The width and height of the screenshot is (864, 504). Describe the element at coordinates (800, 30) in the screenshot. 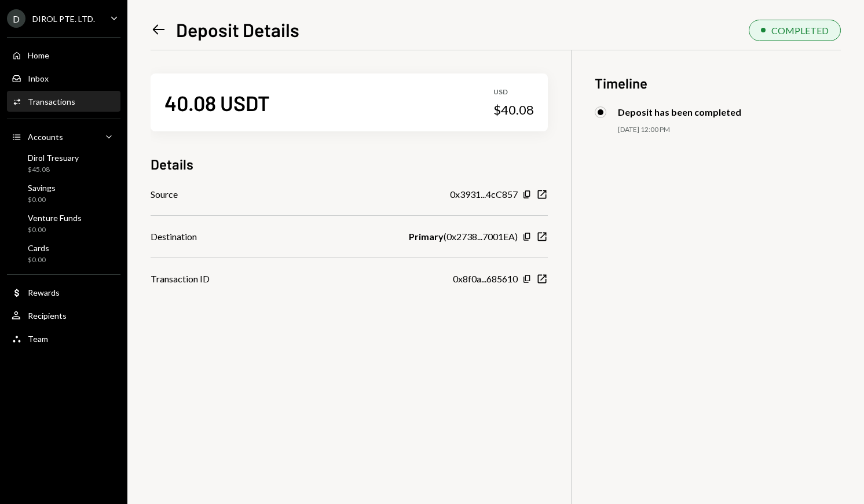

I see `div: COMPLETED` at that location.